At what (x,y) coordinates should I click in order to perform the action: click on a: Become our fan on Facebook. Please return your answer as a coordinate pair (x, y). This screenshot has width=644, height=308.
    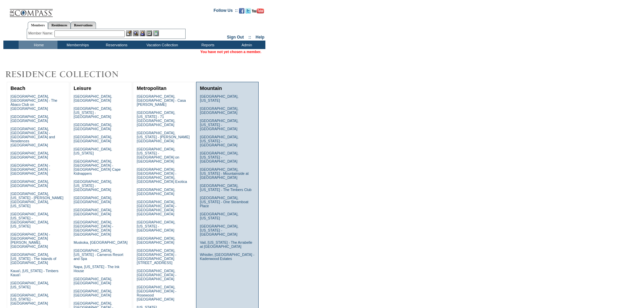
    Looking at the image, I should click on (242, 12).